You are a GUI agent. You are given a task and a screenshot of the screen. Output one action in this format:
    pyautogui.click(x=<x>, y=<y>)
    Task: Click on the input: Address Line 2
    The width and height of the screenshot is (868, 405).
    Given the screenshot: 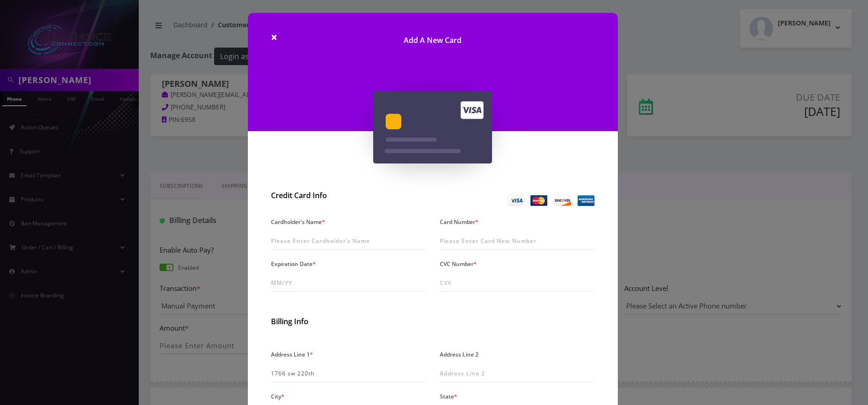 What is the action you would take?
    pyautogui.click(x=517, y=374)
    